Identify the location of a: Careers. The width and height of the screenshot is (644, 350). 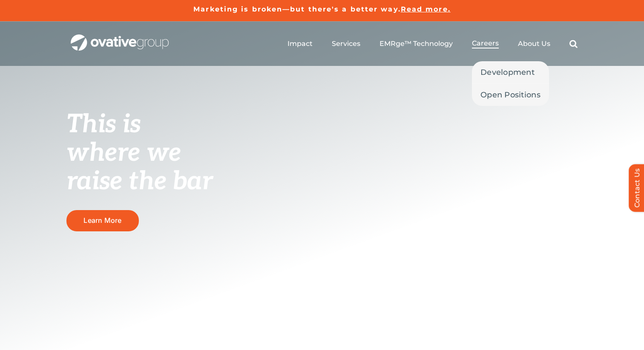
(485, 44).